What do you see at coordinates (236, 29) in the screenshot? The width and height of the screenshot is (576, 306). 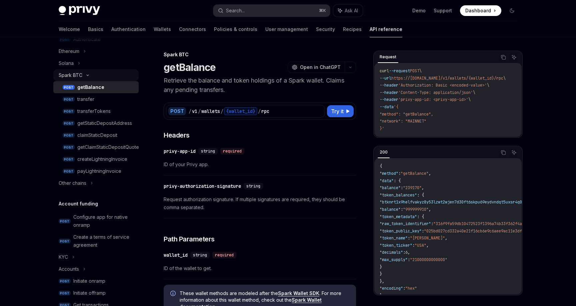 I see `a: Policies & controls` at bounding box center [236, 29].